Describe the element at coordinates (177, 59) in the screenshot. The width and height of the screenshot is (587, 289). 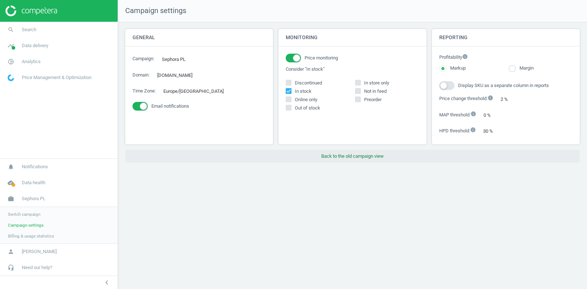
I see `div: Sephora PL` at that location.